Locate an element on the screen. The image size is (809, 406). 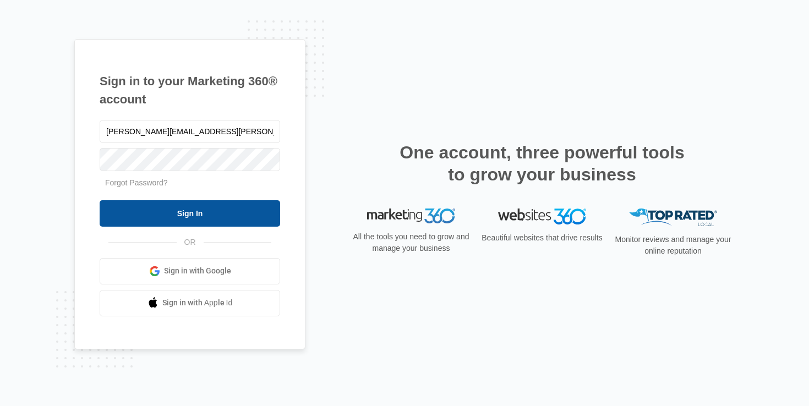
p: Beautiful websites that drive results is located at coordinates (542, 238).